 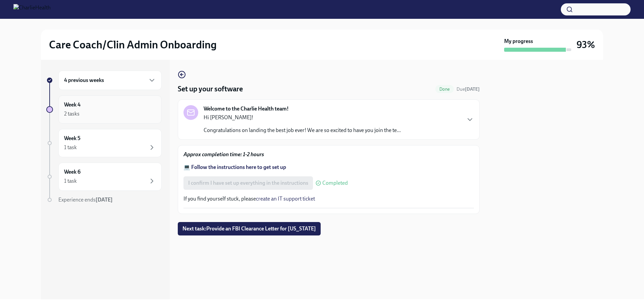 What do you see at coordinates (235, 167) in the screenshot?
I see `strong: 💻 Follow the instructions here to get set up` at bounding box center [235, 167].